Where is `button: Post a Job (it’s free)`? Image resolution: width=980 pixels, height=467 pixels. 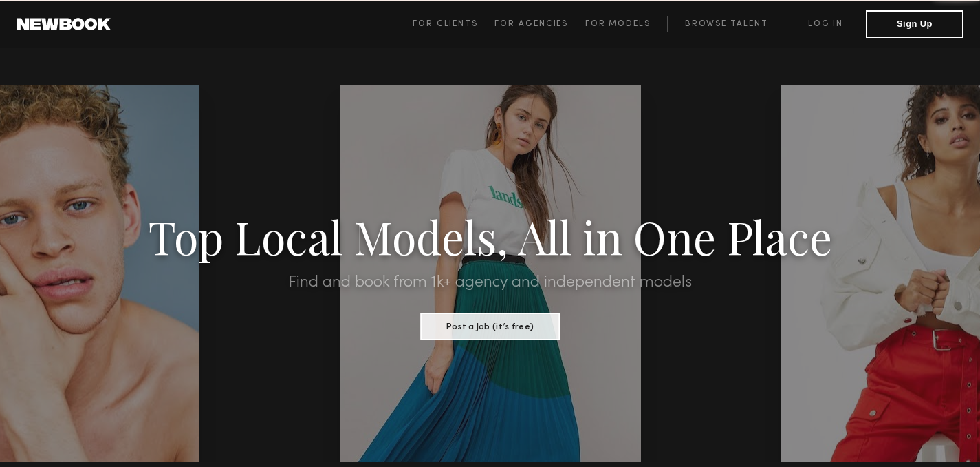 button: Post a Job (it’s free) is located at coordinates (490, 326).